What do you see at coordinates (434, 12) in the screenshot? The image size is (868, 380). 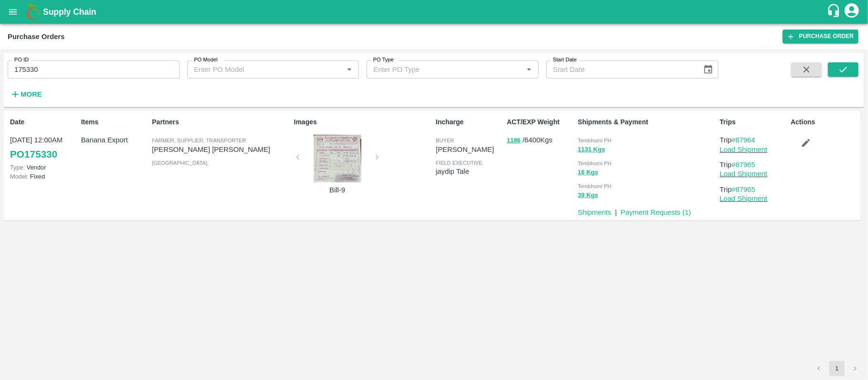 I see `a: Supply Chain` at bounding box center [434, 12].